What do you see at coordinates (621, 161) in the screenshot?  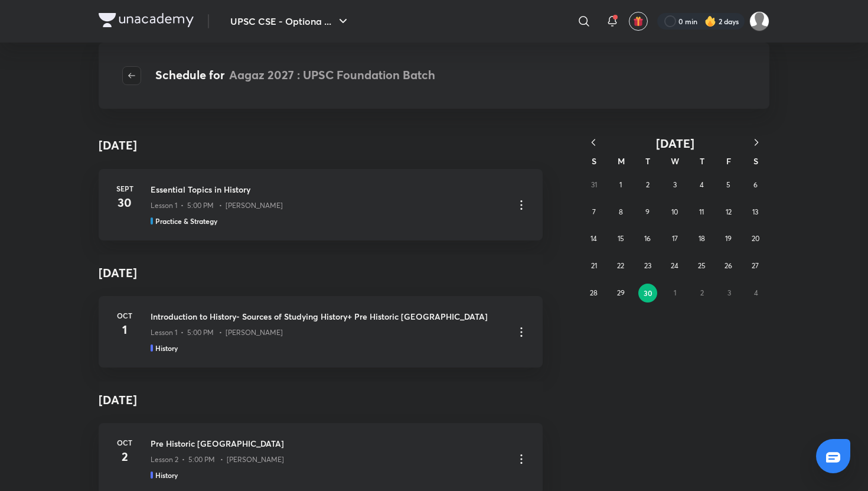 I see `abbr: Monday` at bounding box center [621, 161].